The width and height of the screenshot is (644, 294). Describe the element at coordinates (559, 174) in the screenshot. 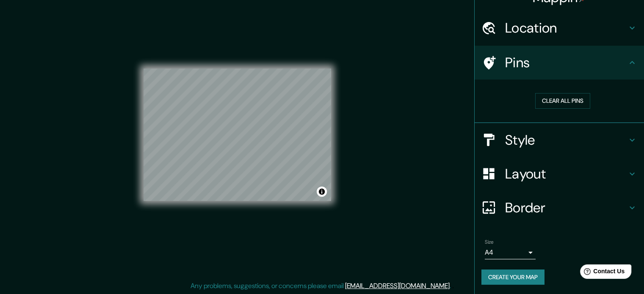

I see `div: Layout` at that location.